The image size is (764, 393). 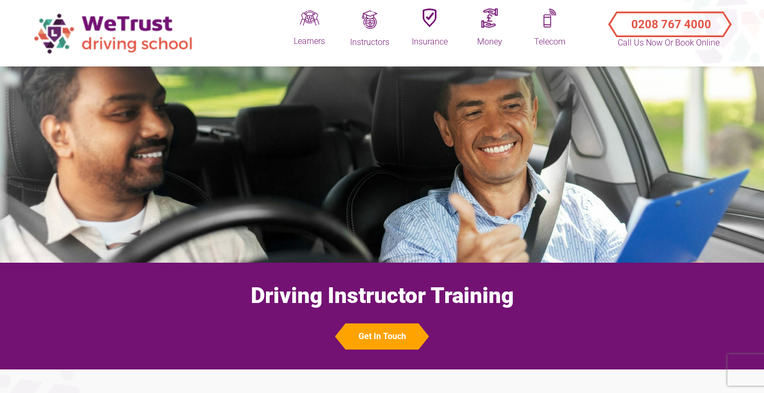 I want to click on img: Insuranceq.png, so click(x=430, y=18).